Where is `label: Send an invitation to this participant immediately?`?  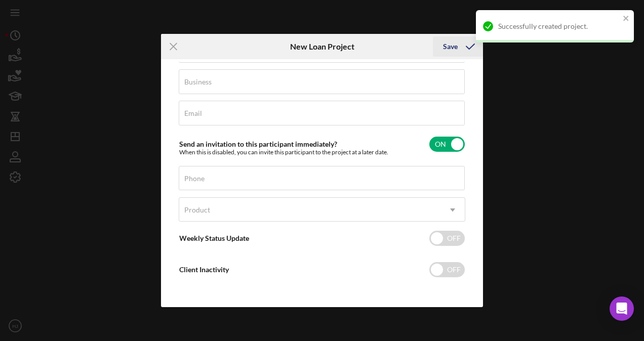 label: Send an invitation to this participant immediately? is located at coordinates (258, 144).